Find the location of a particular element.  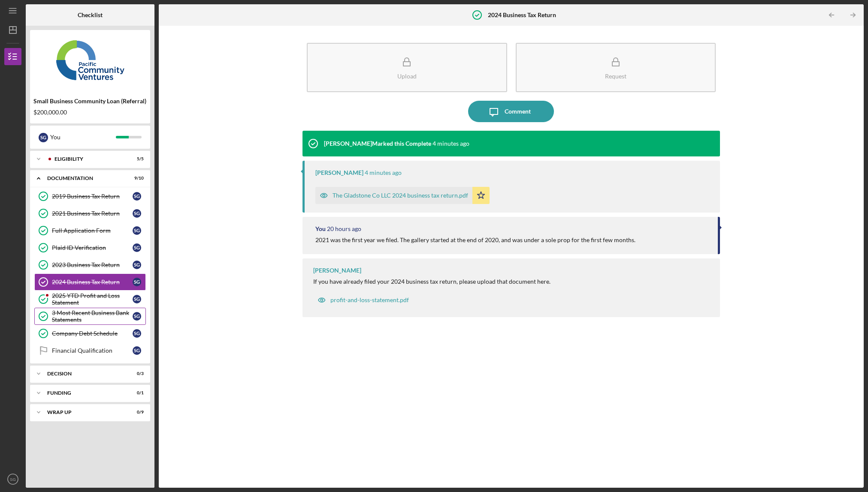

div: If you have already filed your 2024 business tax return, please upload that document here. is located at coordinates (431, 282).